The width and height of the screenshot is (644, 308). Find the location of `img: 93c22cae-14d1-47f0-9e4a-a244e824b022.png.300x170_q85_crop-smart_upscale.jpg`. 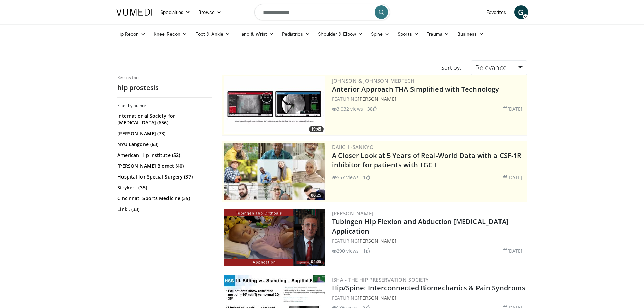

img: 93c22cae-14d1-47f0-9e4a-a244e824b022.png.300x170_q85_crop-smart_upscale.jpg is located at coordinates (274, 172).